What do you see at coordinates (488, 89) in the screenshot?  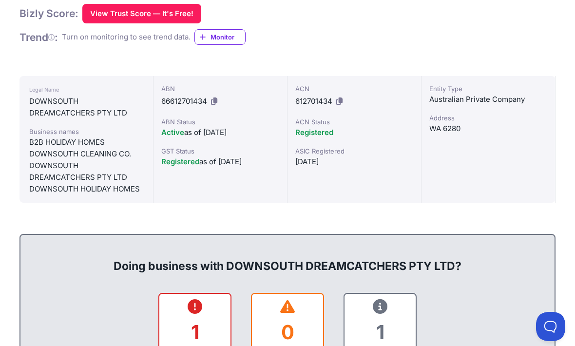 I see `div: Entity Type` at bounding box center [488, 89].